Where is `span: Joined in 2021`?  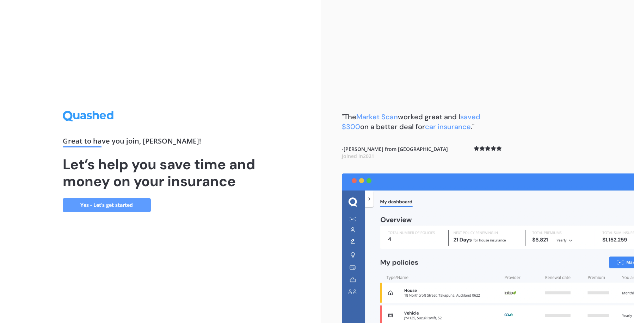
span: Joined in 2021 is located at coordinates (358, 156).